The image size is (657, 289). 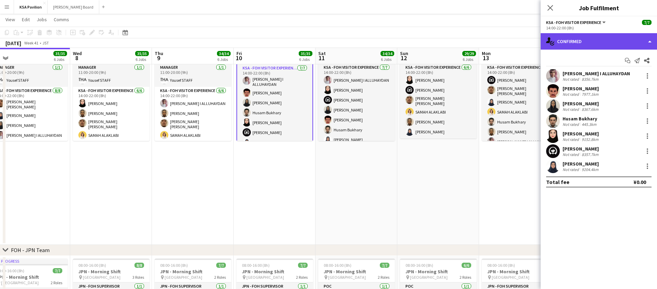 I want to click on span: Jobs, so click(x=42, y=20).